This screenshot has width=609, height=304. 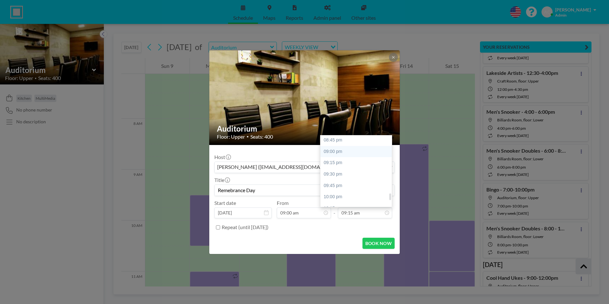 I want to click on div: 09:15 pm, so click(x=358, y=163).